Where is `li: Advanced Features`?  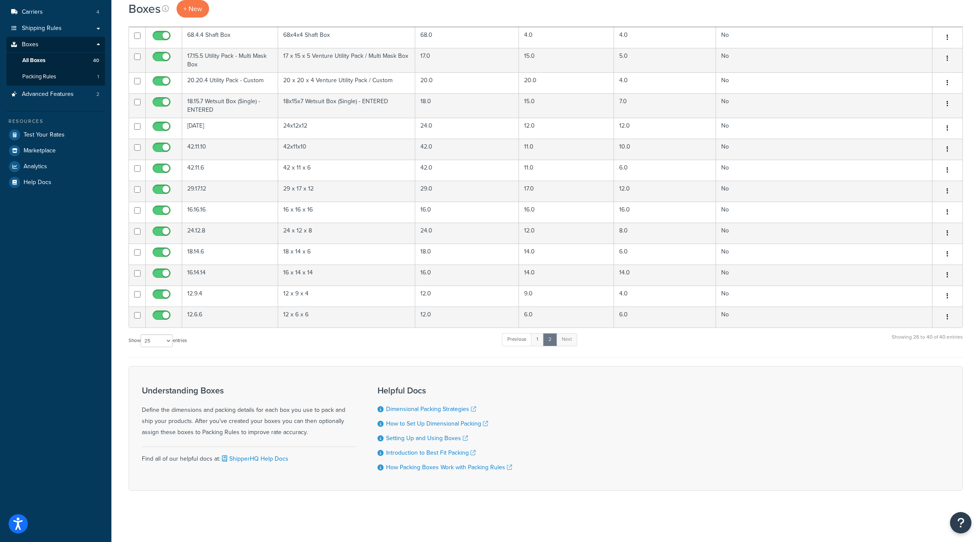 li: Advanced Features is located at coordinates (56, 94).